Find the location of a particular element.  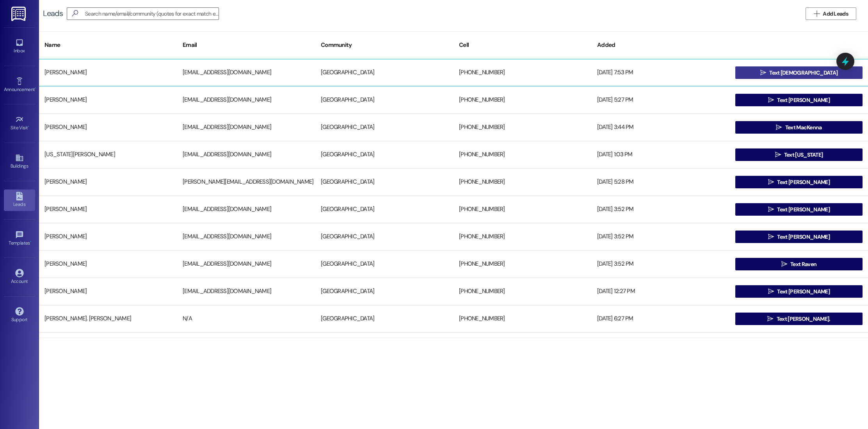

a: Leads is located at coordinates (19, 200).